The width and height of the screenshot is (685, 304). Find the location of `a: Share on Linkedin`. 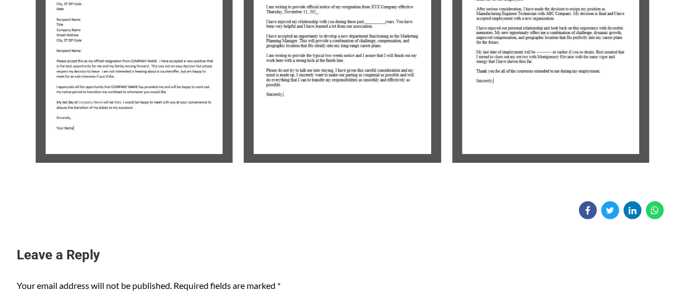

a: Share on Linkedin is located at coordinates (633, 210).